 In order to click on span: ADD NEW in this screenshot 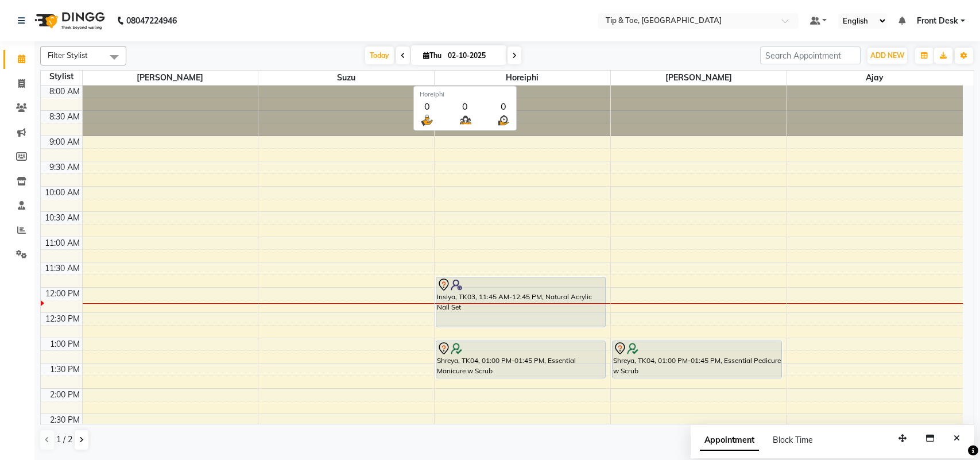, I will do `click(887, 55)`.